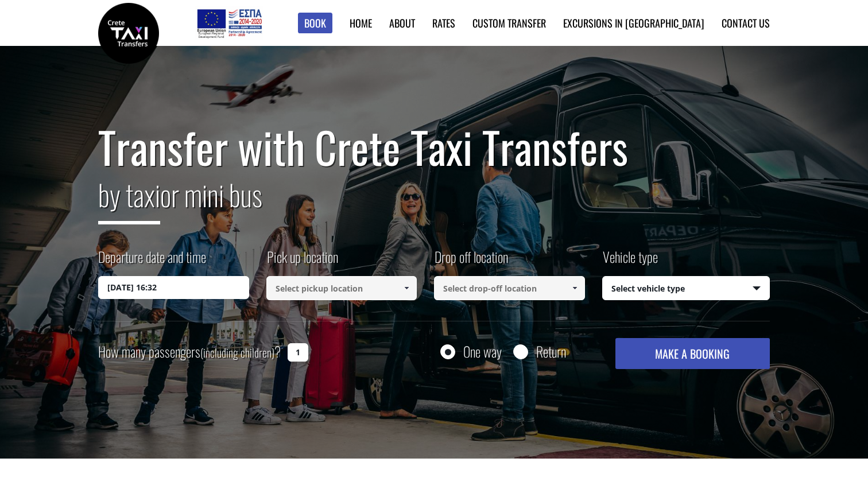  I want to click on span: Select vehicle type, so click(686, 289).